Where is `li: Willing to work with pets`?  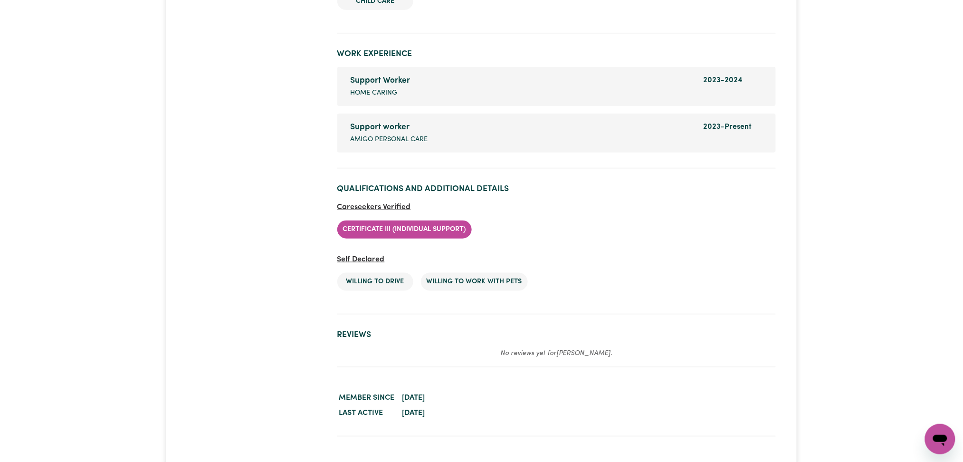
li: Willing to work with pets is located at coordinates (474, 282).